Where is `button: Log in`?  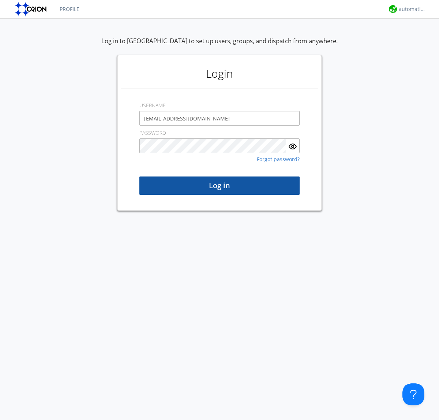 button: Log in is located at coordinates (219, 185).